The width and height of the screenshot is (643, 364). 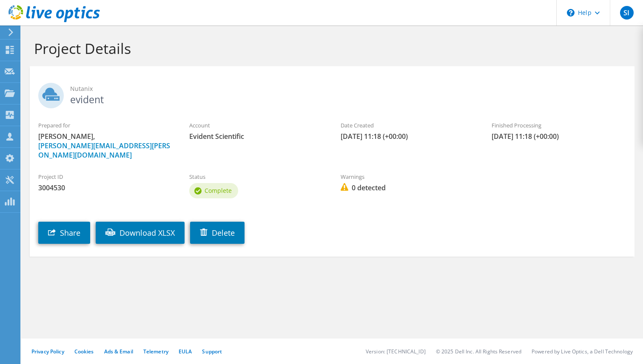 What do you see at coordinates (407, 126) in the screenshot?
I see `label: Date Created` at bounding box center [407, 126].